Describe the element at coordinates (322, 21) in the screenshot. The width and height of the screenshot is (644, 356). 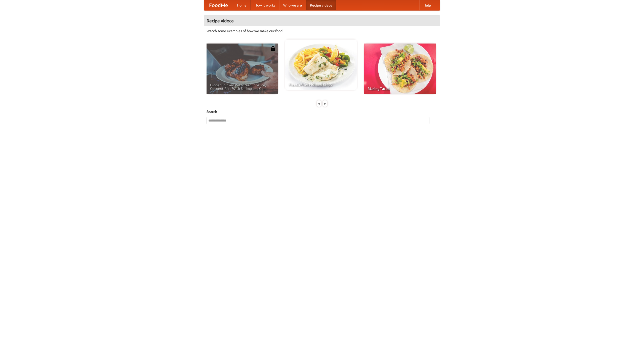
I see `h4: Recipe videos` at that location.